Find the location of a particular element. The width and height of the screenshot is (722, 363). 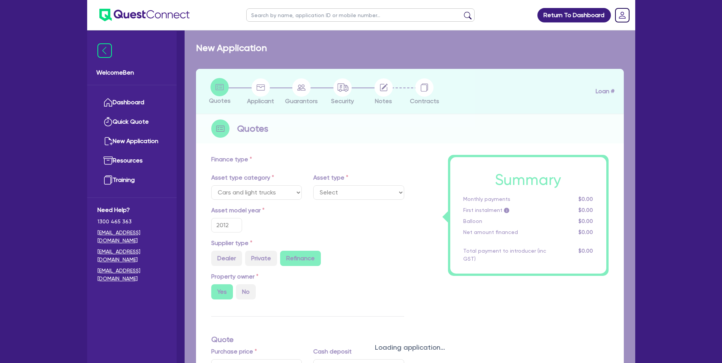

a: Quick Quote is located at coordinates (132, 122).